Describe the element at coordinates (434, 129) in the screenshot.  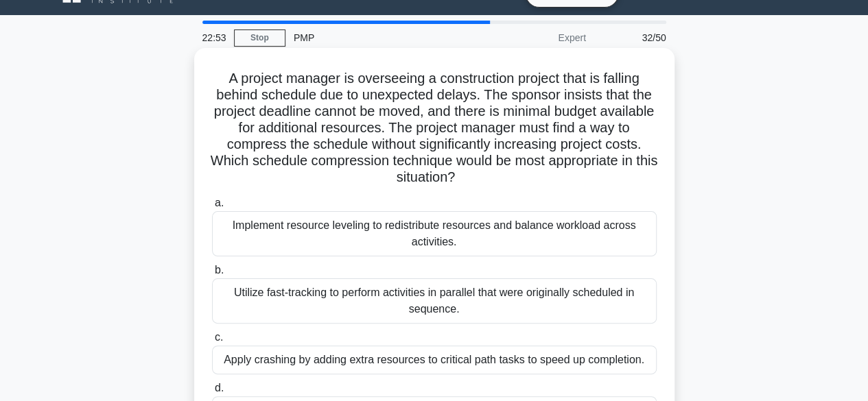
I see `h5: A project manager is overseeing a construction project that is falling behind schedule due to une...` at that location.